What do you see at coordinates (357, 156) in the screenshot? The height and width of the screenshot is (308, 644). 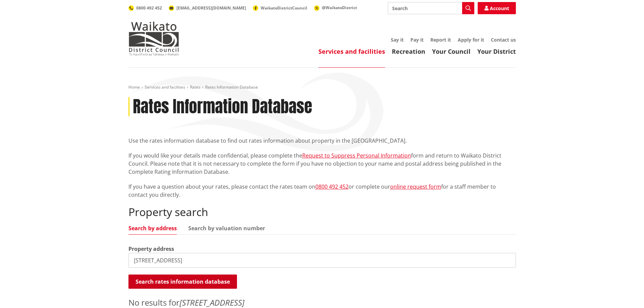 I see `a: Request to Suppress Personal Information` at bounding box center [357, 156].